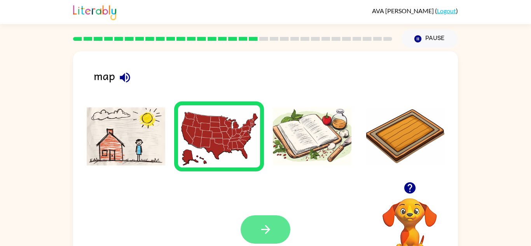 The width and height of the screenshot is (531, 246). Describe the element at coordinates (219, 136) in the screenshot. I see `img: Answer choice 2` at that location.